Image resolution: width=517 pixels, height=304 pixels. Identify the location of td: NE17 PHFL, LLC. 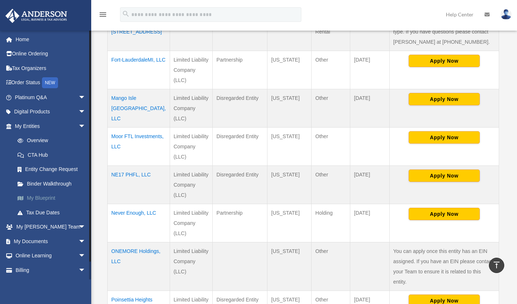
(139, 185).